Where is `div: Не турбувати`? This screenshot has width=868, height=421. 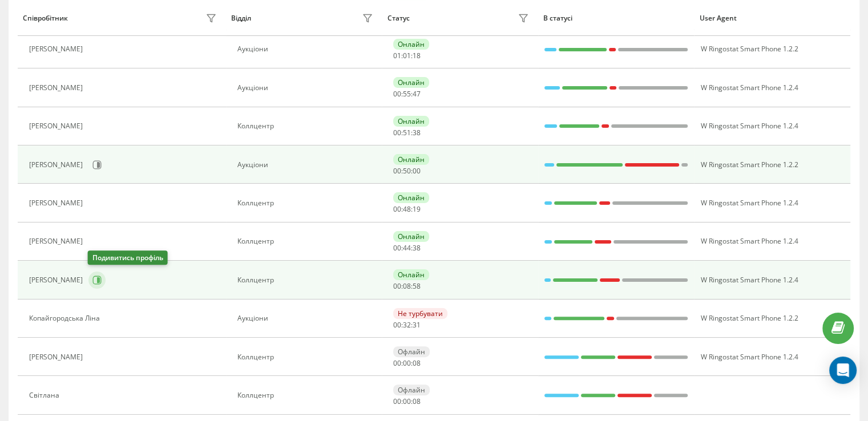 div: Не турбувати is located at coordinates (420, 313).